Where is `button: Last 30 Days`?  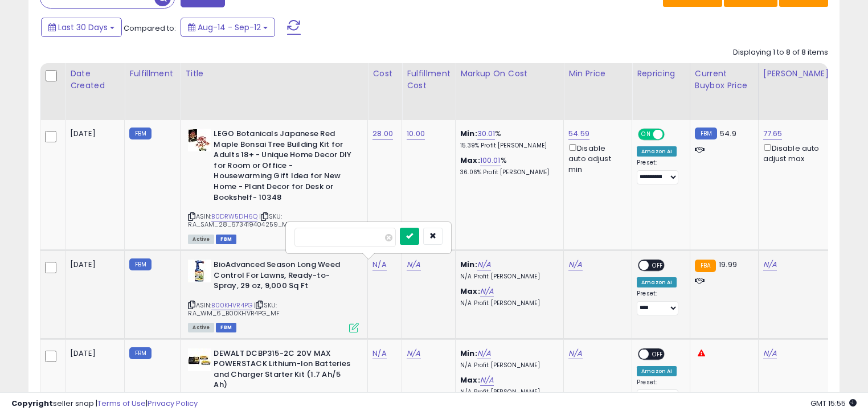
button: Last 30 Days is located at coordinates (81, 28).